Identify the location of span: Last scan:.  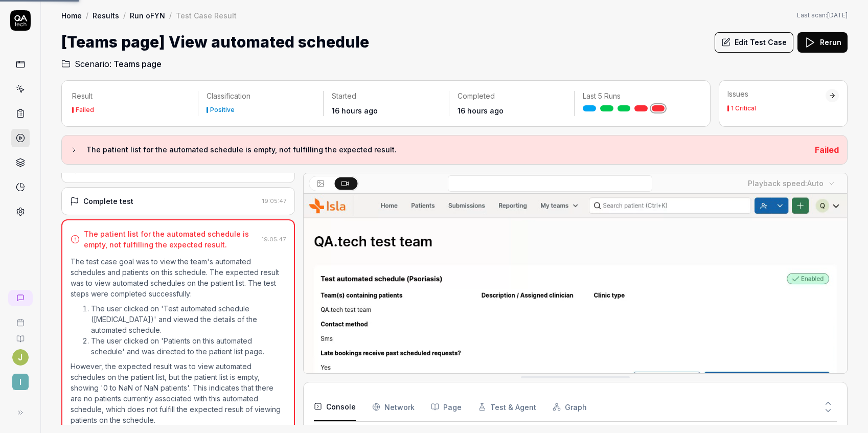
(822, 15).